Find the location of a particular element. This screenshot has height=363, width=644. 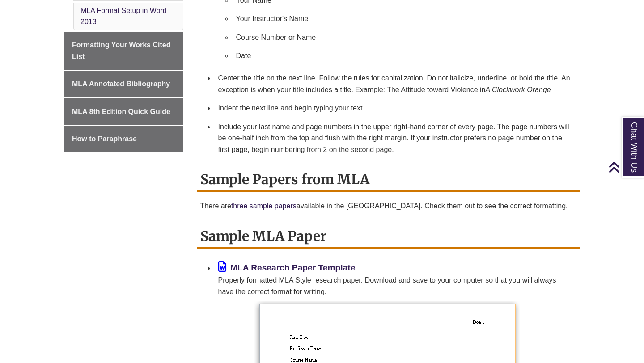

li: Center the title on the next line. Follow the rules for capitalization. Do not italicize, underli... is located at coordinates (395, 84).